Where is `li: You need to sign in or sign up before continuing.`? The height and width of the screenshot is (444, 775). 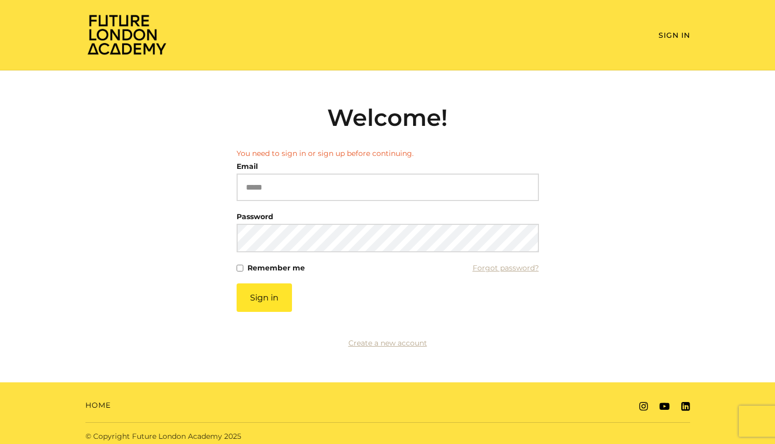 li: You need to sign in or sign up before continuing. is located at coordinates (388, 153).